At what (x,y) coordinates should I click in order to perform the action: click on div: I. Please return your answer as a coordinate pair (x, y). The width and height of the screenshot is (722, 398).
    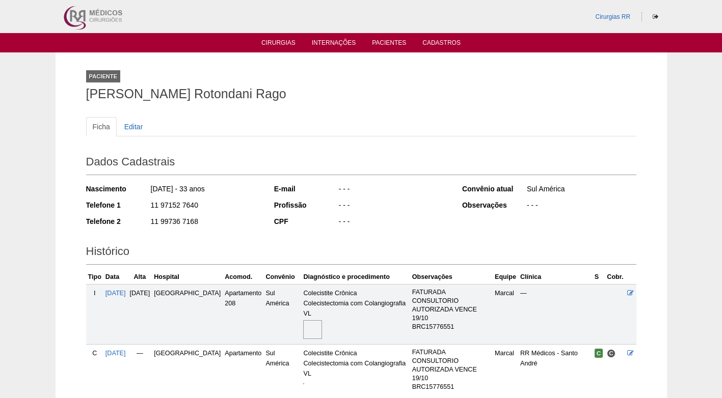
    Looking at the image, I should click on (95, 293).